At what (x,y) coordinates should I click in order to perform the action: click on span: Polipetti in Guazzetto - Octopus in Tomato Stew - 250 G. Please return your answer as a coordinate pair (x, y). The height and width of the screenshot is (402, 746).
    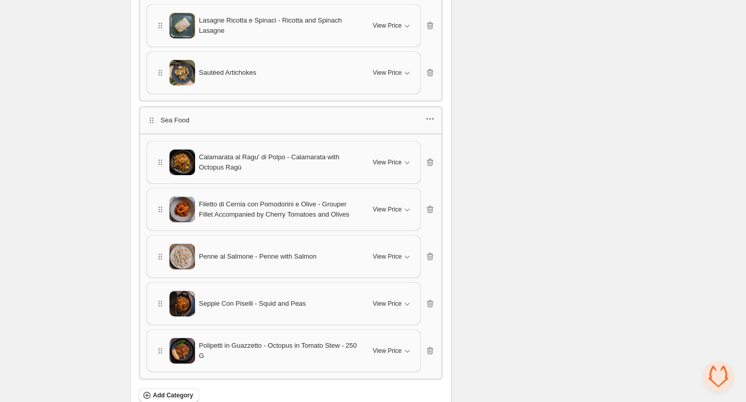
    Looking at the image, I should click on (280, 351).